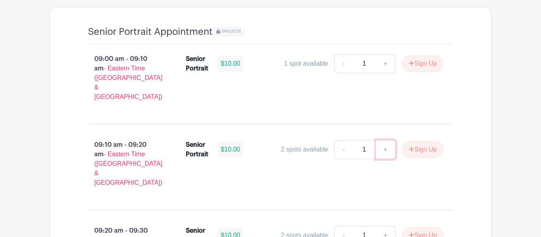 Image resolution: width=541 pixels, height=237 pixels. Describe the element at coordinates (306, 64) in the screenshot. I see `div: 1 spot available` at that location.